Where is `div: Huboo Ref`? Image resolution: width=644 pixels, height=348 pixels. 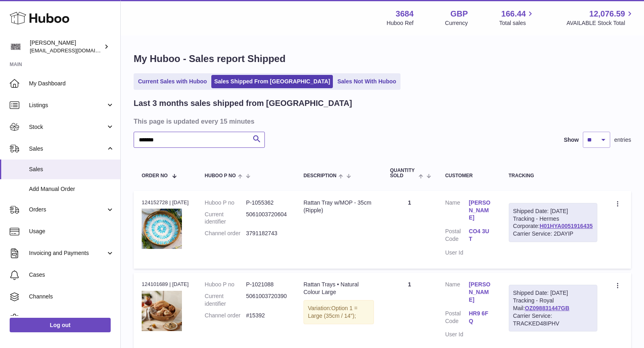
div: Huboo Ref is located at coordinates (400, 23).